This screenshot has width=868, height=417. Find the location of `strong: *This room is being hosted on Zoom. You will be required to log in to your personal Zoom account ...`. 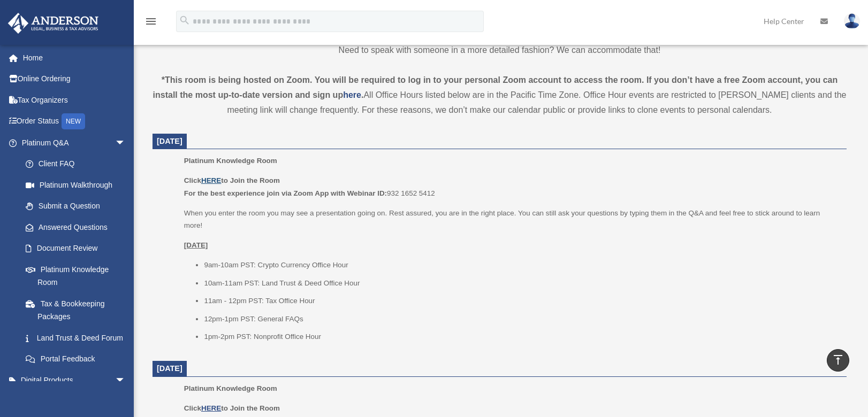

strong: *This room is being hosted on Zoom. You will be required to log in to your personal Zoom account ... is located at coordinates (496, 87).